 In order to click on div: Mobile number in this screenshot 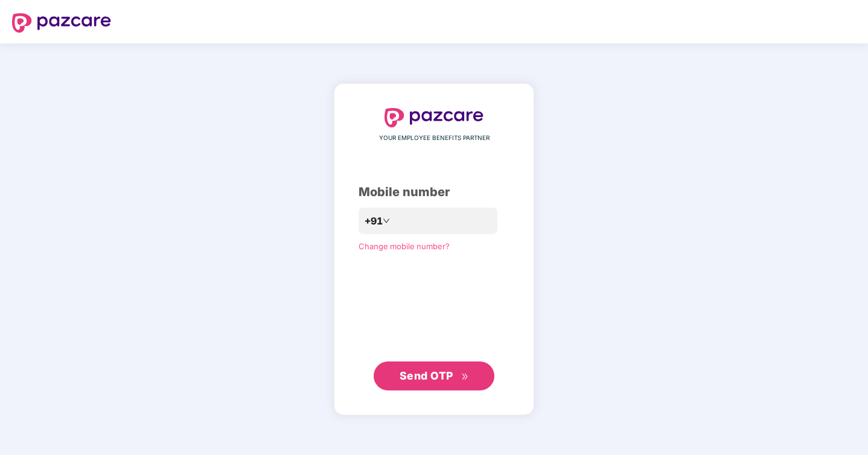, I will do `click(434, 192)`.